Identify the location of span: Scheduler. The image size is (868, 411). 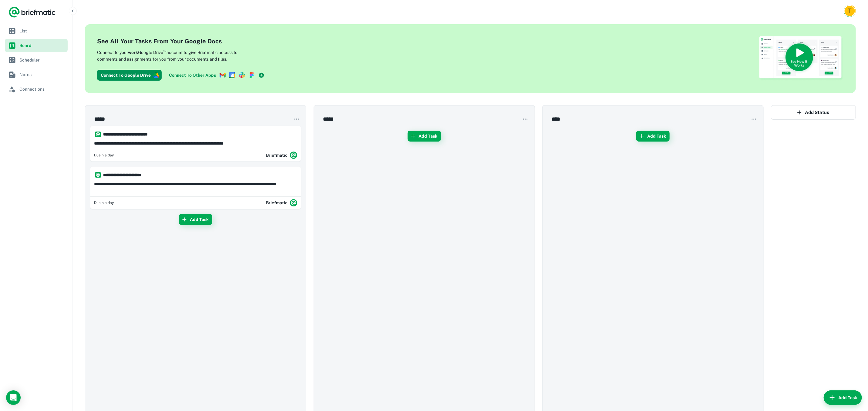
(42, 60).